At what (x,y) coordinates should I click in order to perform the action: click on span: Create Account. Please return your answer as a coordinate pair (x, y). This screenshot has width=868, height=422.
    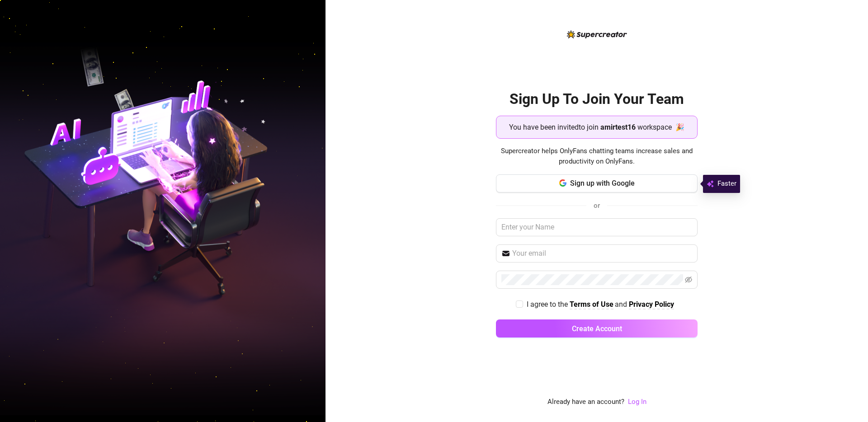
    Looking at the image, I should click on (597, 328).